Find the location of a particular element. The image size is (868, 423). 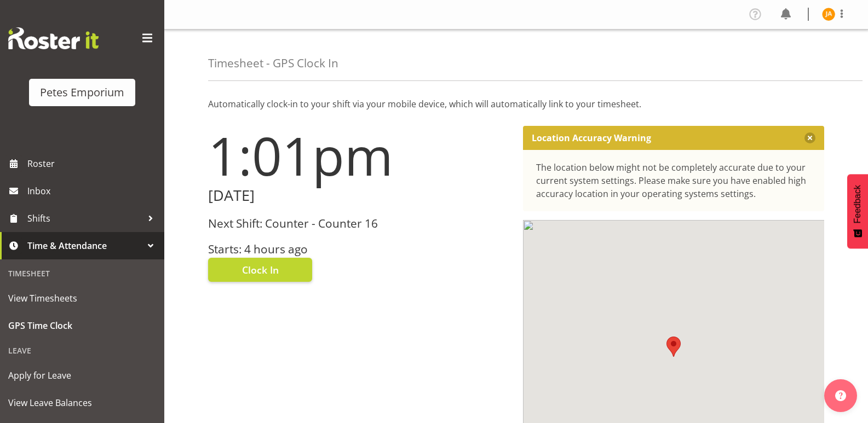

div: Timesheet is located at coordinates (82, 273).